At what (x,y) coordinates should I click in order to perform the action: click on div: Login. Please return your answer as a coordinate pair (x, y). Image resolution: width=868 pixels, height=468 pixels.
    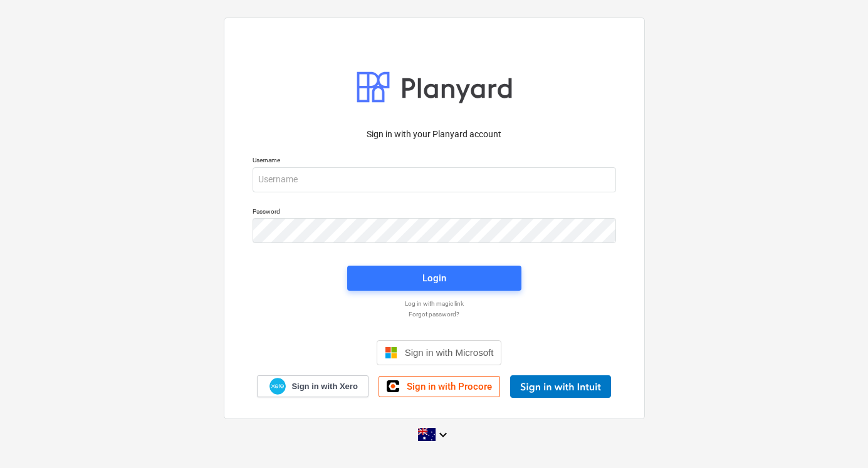
    Looking at the image, I should click on (434, 278).